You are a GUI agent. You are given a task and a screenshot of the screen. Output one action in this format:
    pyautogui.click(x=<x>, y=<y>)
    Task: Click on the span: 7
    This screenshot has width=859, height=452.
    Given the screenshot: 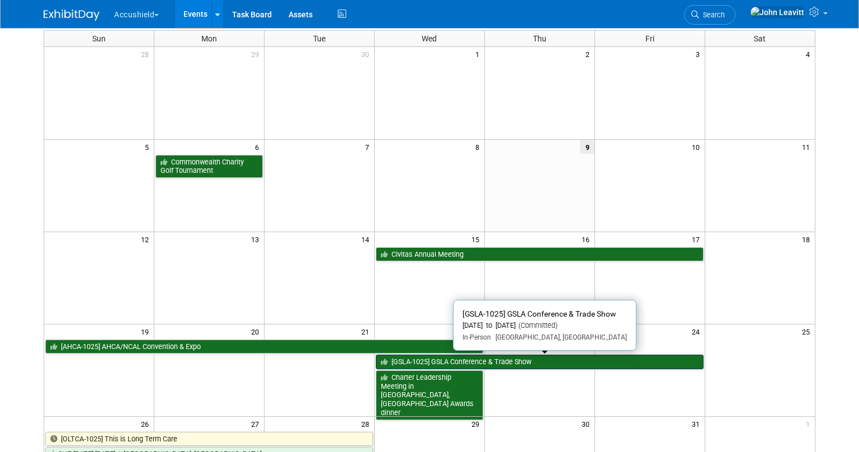 What is the action you would take?
    pyautogui.click(x=369, y=147)
    